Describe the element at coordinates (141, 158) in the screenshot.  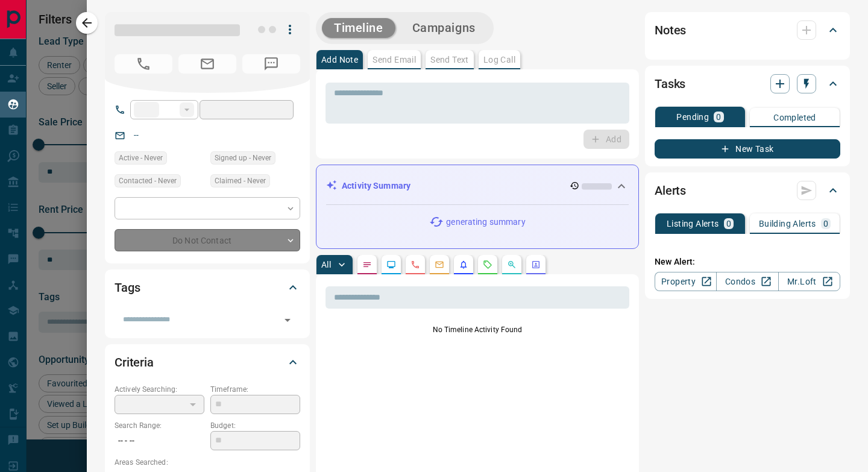
I see `span: Active - Never` at that location.